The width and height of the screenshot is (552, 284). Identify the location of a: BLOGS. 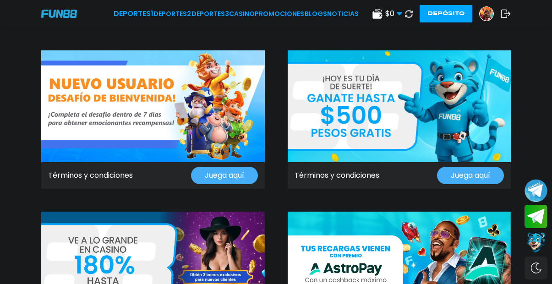
(316, 14).